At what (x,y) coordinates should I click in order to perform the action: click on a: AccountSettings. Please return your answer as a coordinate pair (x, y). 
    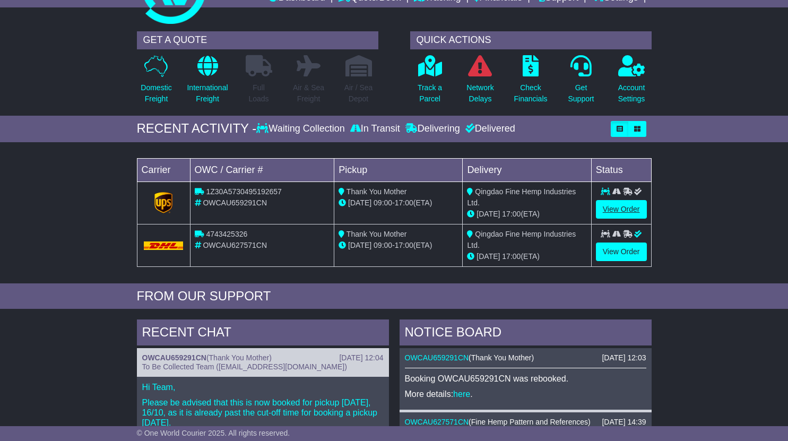
    Looking at the image, I should click on (632, 82).